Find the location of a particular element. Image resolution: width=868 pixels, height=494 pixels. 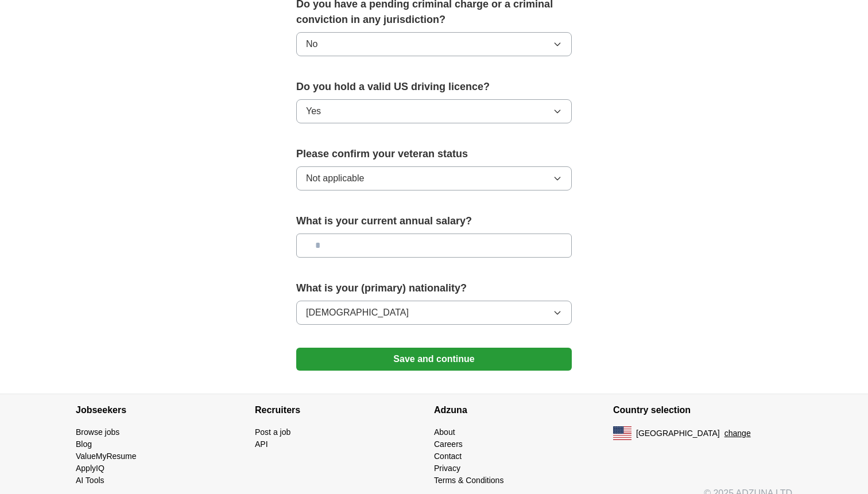

a: AI Tools is located at coordinates (90, 480).